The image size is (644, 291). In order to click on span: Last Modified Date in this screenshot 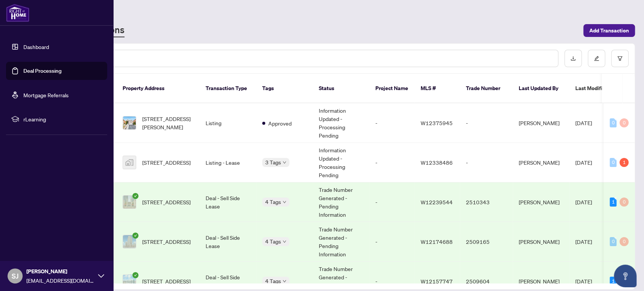, I will do `click(598, 88)`.